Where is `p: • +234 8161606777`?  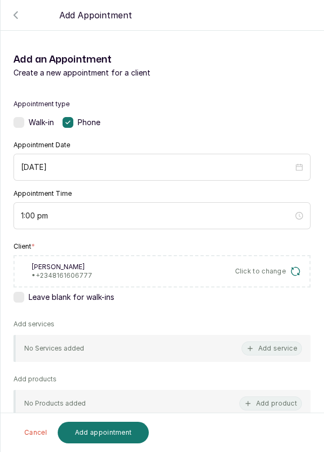 p: • +234 8161606777 is located at coordinates (62, 276).